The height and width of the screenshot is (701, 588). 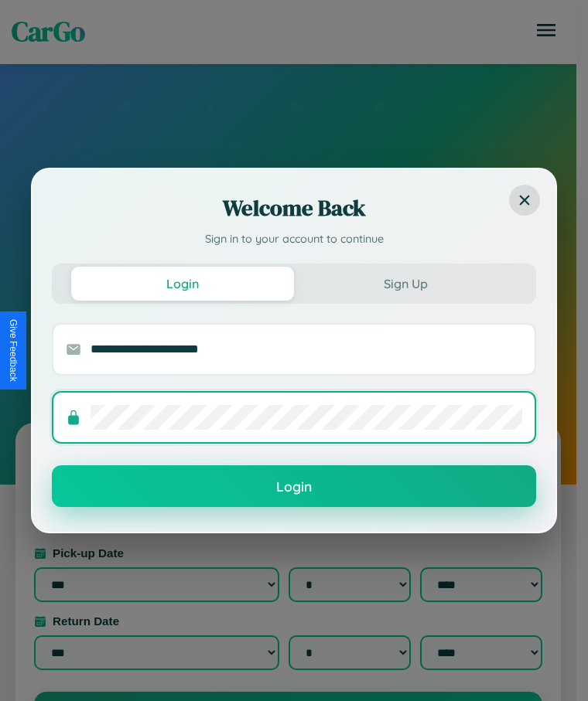 What do you see at coordinates (13, 350) in the screenshot?
I see `div: Give Feedback` at bounding box center [13, 350].